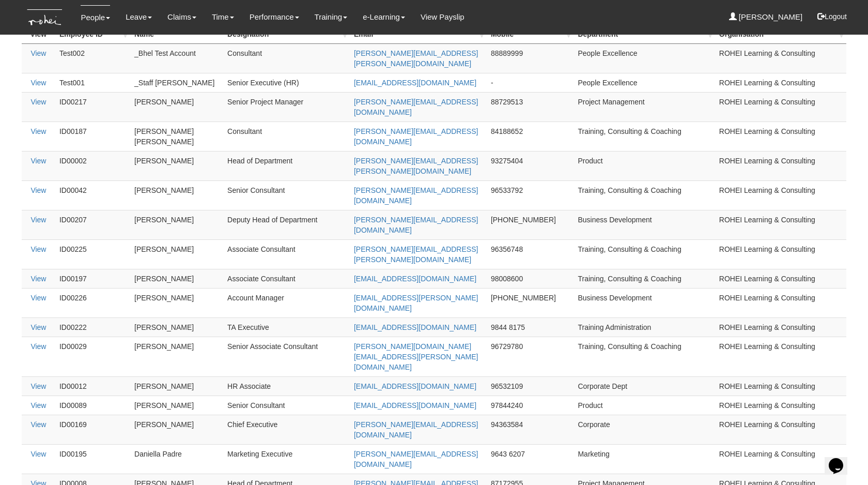  I want to click on td: Chief Executive, so click(286, 429).